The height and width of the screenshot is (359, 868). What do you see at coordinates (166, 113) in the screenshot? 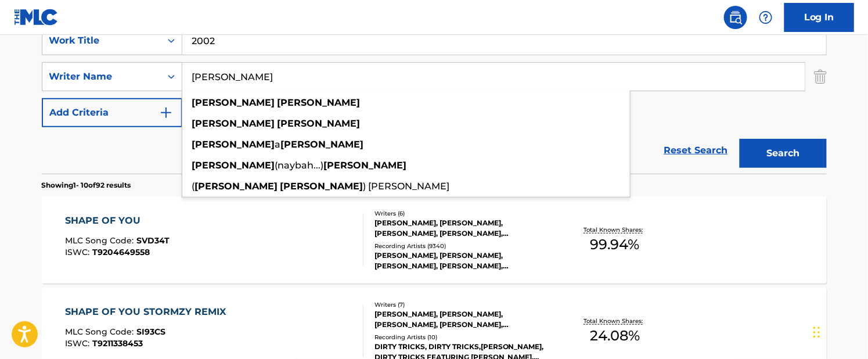
I see `img: 9d2ae6d4665cec9f34b9.svg` at bounding box center [166, 113].